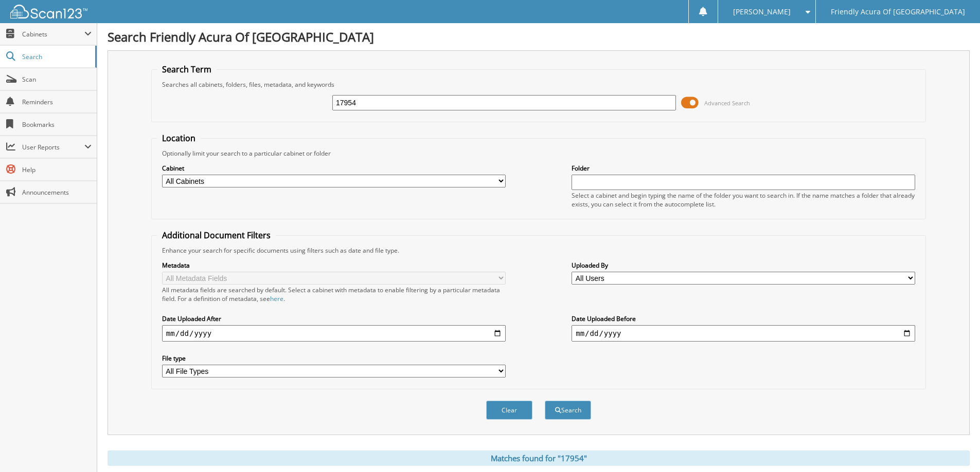 Image resolution: width=980 pixels, height=472 pixels. Describe the element at coordinates (334, 265) in the screenshot. I see `label: Metadata` at that location.